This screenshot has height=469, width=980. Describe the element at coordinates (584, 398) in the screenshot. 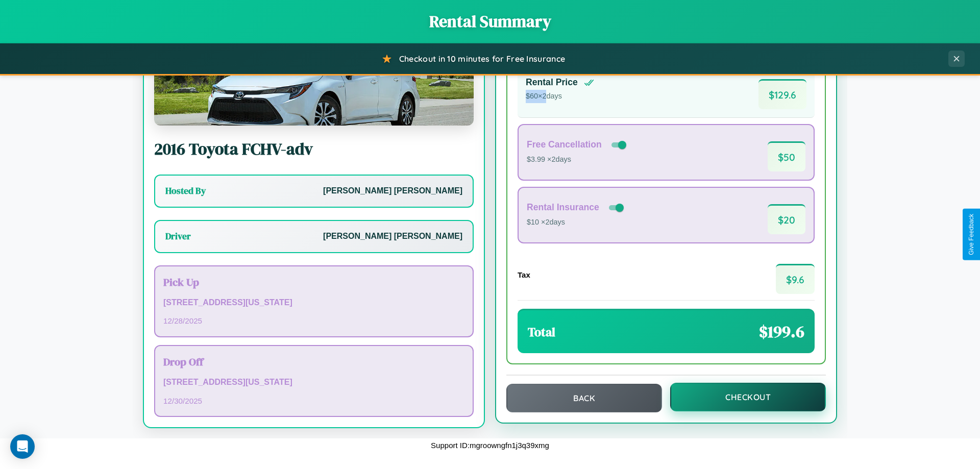

I see `button: Back` at that location.